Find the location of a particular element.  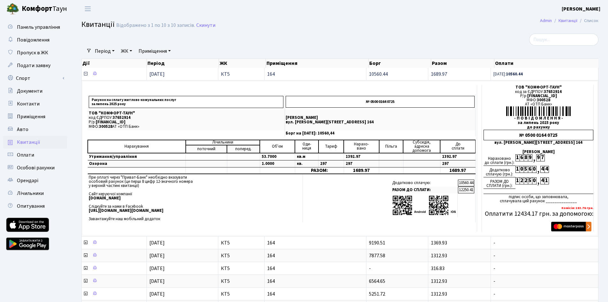

td: Тариф is located at coordinates (331, 146).